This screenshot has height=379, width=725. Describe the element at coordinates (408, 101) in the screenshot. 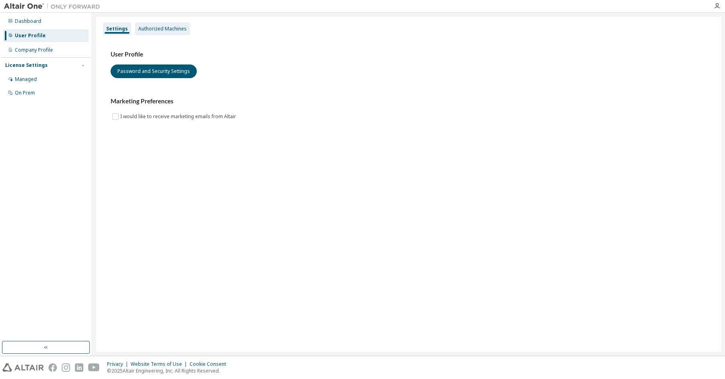

I see `h3: Marketing Preferences` at that location.